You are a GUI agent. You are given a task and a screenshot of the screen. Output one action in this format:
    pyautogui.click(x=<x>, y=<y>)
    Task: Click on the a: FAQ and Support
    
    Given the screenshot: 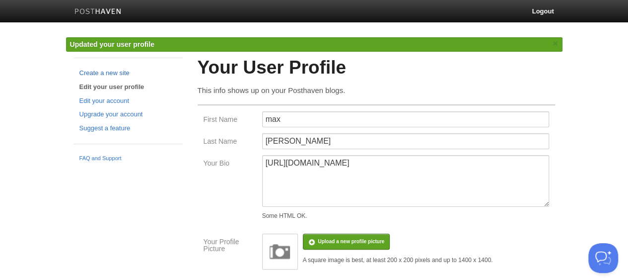 What is the action you would take?
    pyautogui.click(x=128, y=158)
    